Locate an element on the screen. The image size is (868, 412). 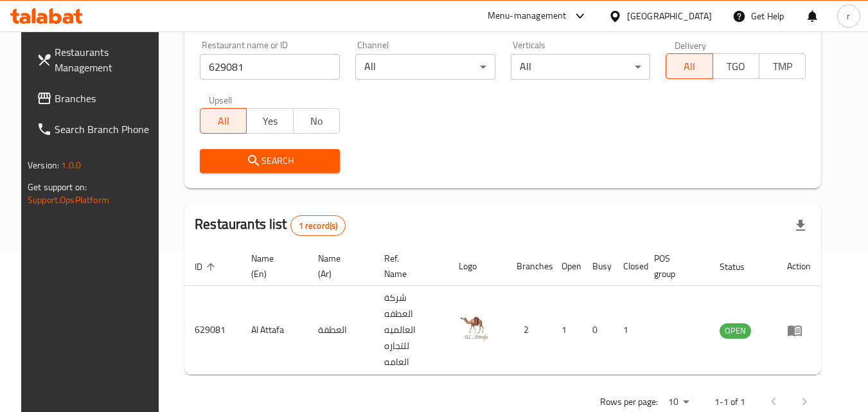
button: Search is located at coordinates (270, 161).